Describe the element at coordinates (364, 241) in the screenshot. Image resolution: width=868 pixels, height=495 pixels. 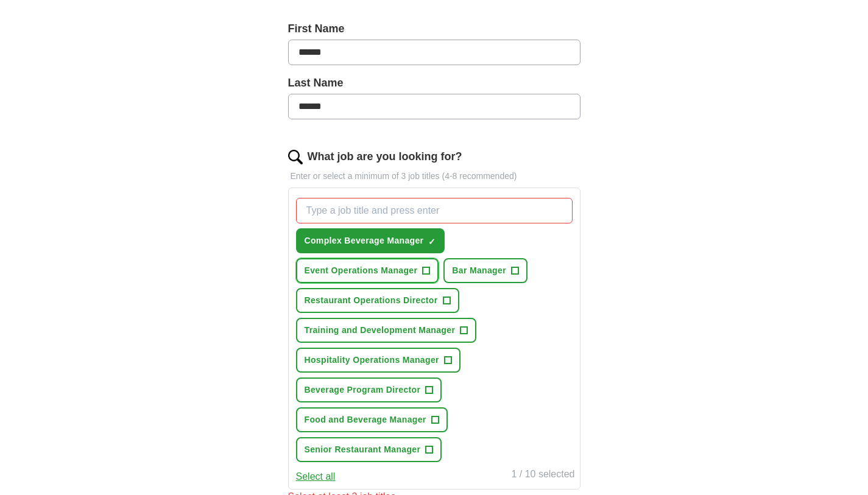
I see `span: Complex Beverage Manager` at that location.